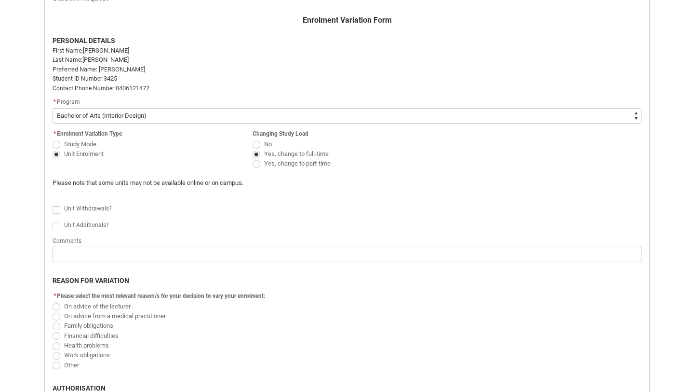  What do you see at coordinates (89, 325) in the screenshot?
I see `span: Family obligations` at bounding box center [89, 325].